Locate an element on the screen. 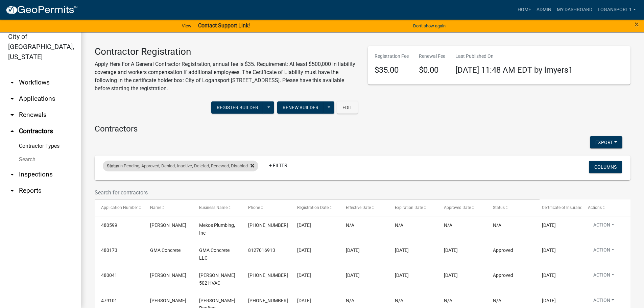 This screenshot has width=644, height=308. datatable-header-cell: Application Number is located at coordinates (119, 208).